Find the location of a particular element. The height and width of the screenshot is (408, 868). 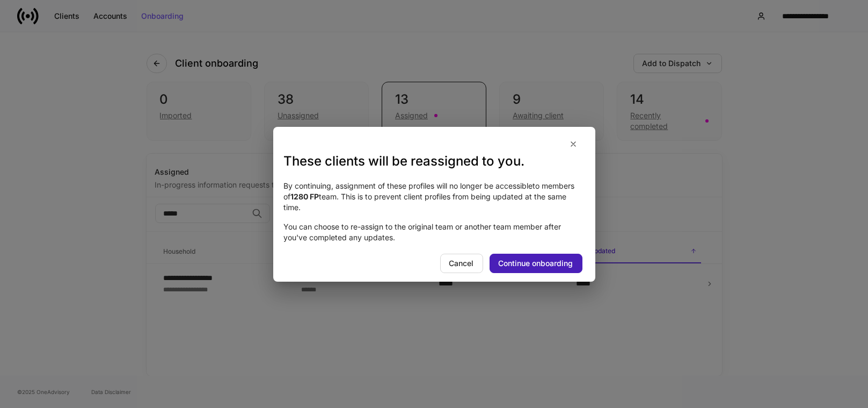

button: Continue onboarding is located at coordinates (536, 264).